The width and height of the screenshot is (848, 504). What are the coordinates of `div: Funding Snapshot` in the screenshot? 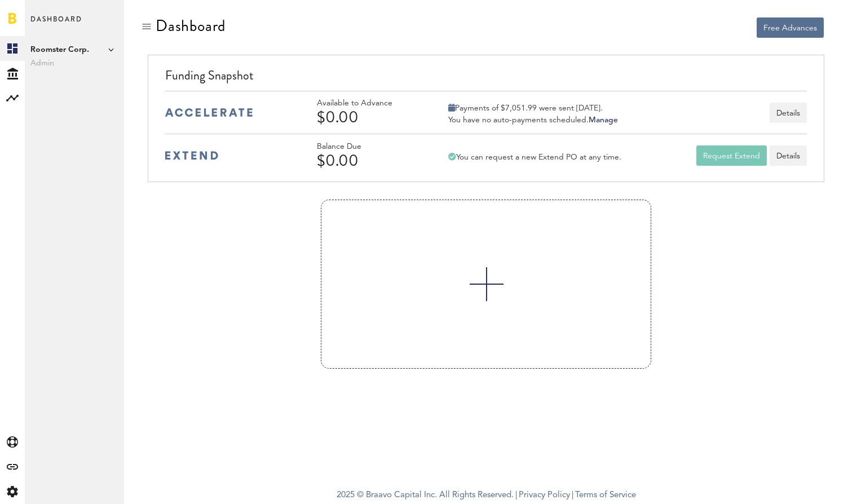 It's located at (486, 78).